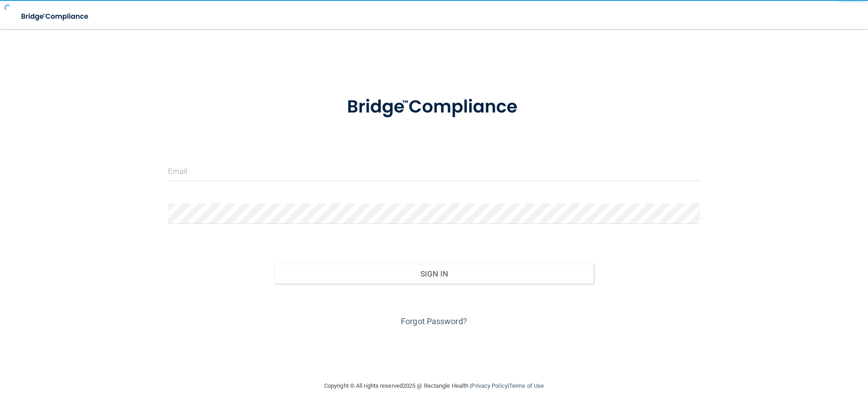 This screenshot has width=868, height=410. What do you see at coordinates (434, 274) in the screenshot?
I see `button: Sign In` at bounding box center [434, 274].